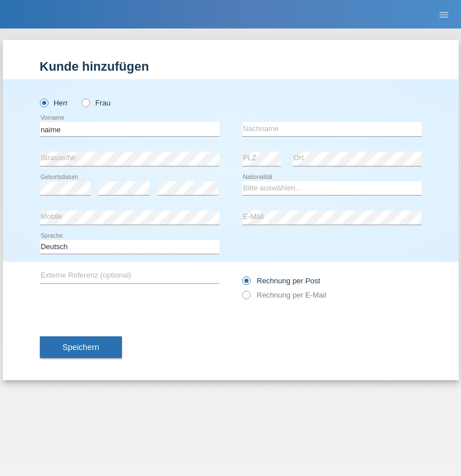 Image resolution: width=461 pixels, height=476 pixels. I want to click on span: Speichern, so click(81, 347).